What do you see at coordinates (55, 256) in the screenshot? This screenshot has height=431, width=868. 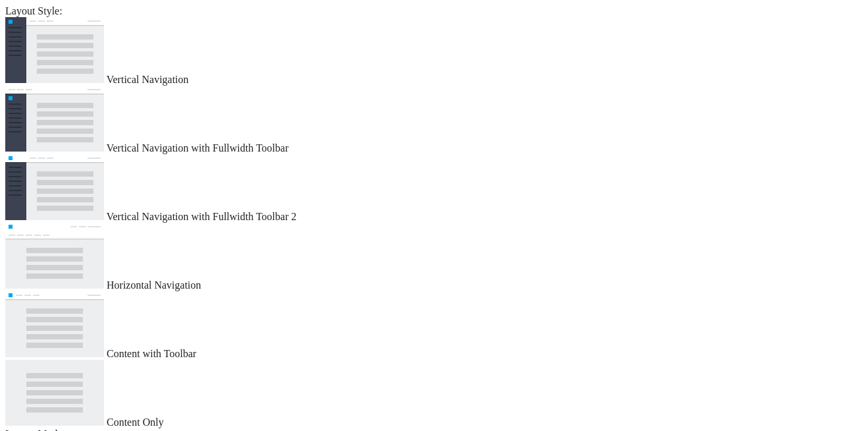 I see `img: horizontal-nav.jpg` at bounding box center [55, 256].